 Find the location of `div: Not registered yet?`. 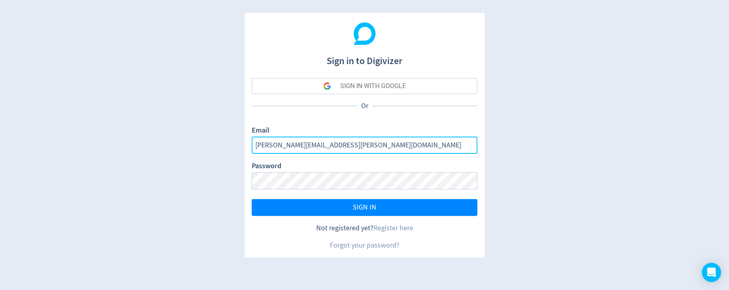

div: Not registered yet? is located at coordinates (365, 228).